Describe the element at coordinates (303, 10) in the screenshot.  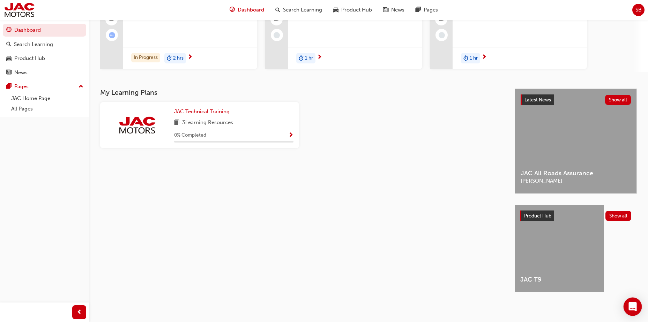
I see `span: Search Learning` at that location.